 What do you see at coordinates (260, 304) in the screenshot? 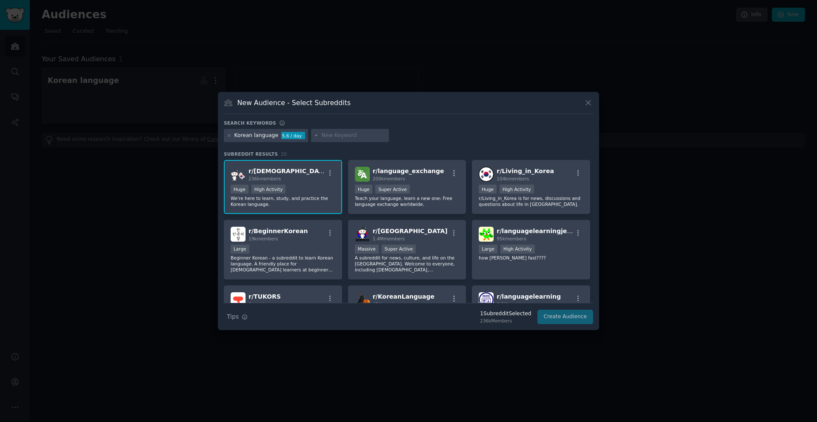
I see `span: 6 members` at bounding box center [260, 304].